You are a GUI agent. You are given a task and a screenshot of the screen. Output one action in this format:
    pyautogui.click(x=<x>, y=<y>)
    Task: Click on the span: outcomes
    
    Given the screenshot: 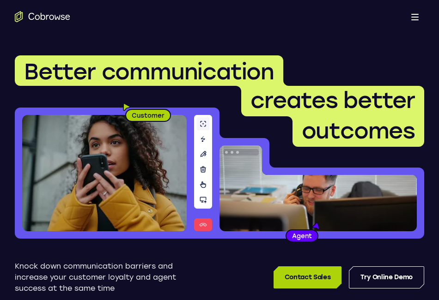 What is the action you would take?
    pyautogui.click(x=358, y=131)
    